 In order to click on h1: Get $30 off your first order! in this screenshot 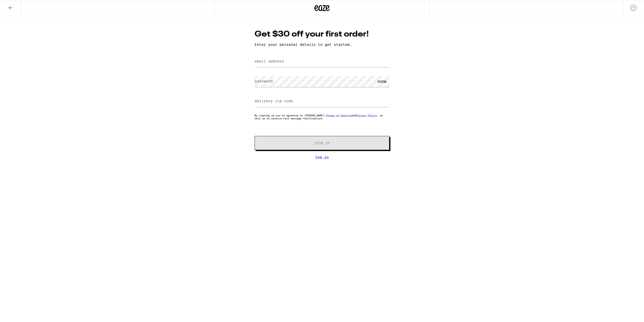, I will do `click(322, 34)`.